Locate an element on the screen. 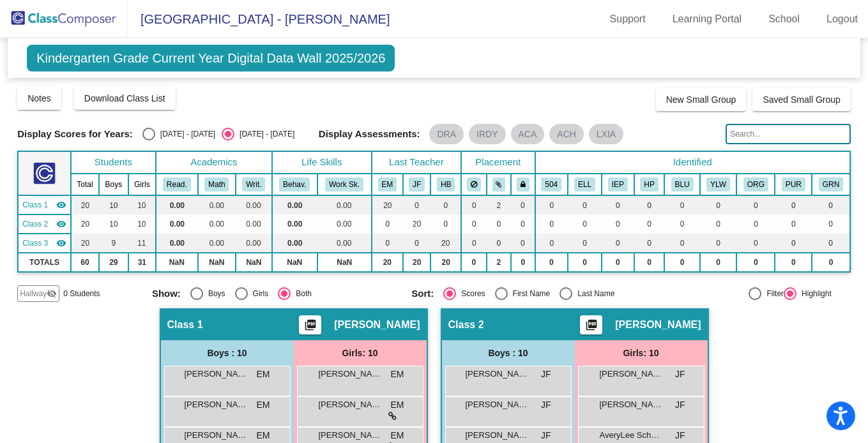  th: Health Plan is located at coordinates (649, 184).